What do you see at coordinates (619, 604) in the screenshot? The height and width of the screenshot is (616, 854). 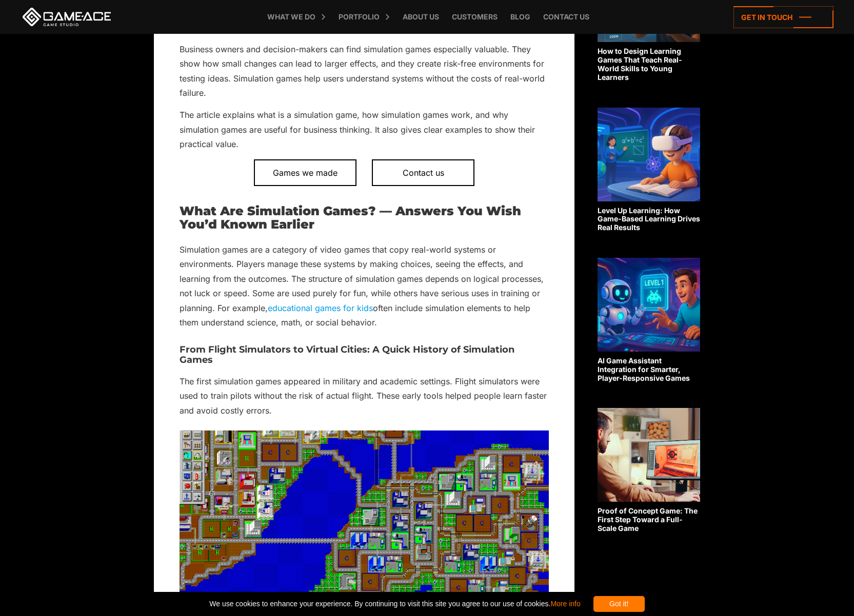 I see `div: Got it!` at bounding box center [619, 604].